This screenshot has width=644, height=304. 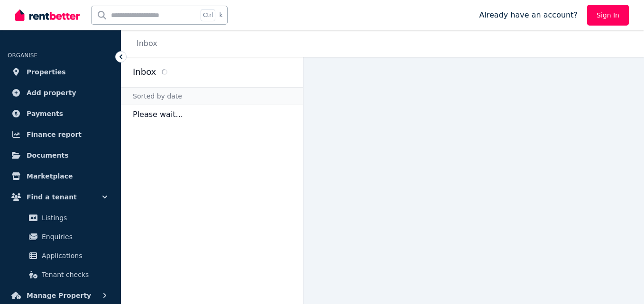 What do you see at coordinates (73, 218) in the screenshot?
I see `span: Listings` at bounding box center [73, 218].